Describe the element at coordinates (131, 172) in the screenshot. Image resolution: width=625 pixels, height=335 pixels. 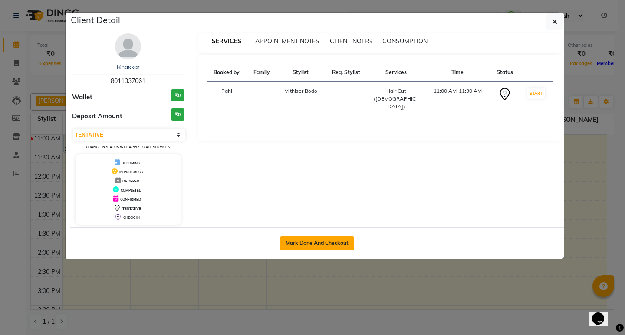
I see `span: IN PROGRESS` at that location.